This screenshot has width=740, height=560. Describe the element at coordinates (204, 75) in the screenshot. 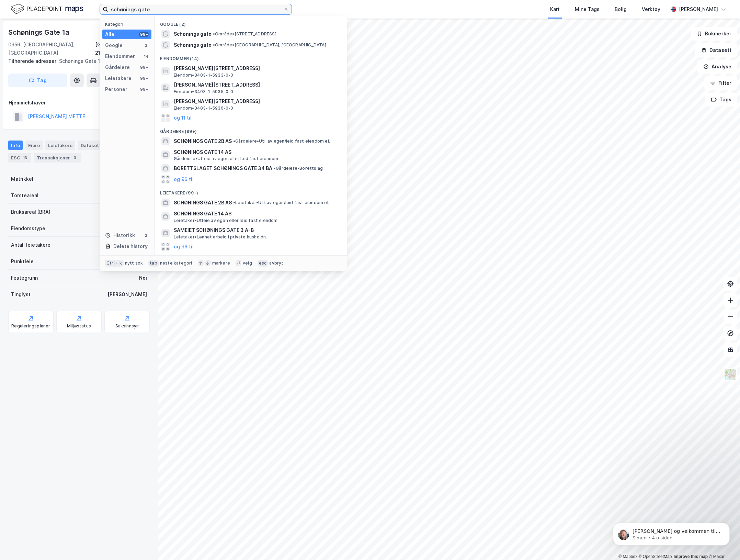

I see `span: Eiendom • 3403-1-5933-0-0` at that location.